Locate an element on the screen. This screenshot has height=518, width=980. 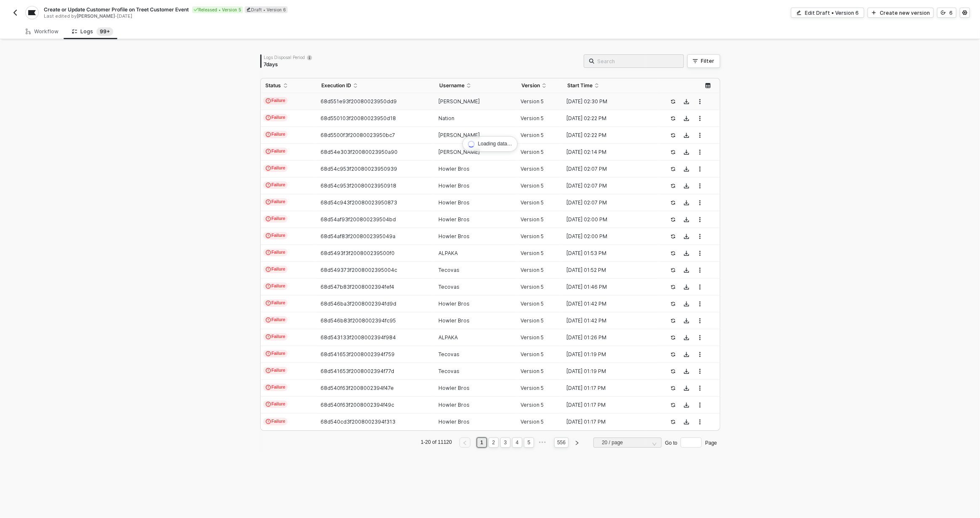
a: 1 is located at coordinates (482, 443).